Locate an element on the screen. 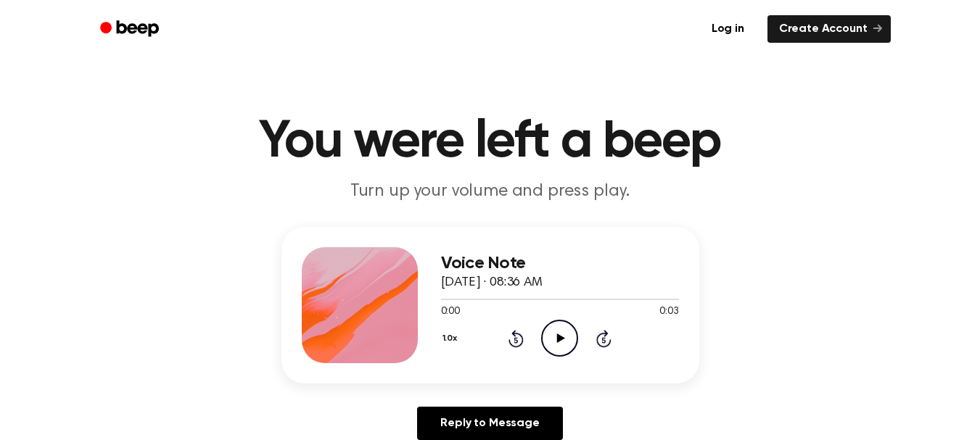 This screenshot has height=440, width=980. a: Log in is located at coordinates (727, 29).